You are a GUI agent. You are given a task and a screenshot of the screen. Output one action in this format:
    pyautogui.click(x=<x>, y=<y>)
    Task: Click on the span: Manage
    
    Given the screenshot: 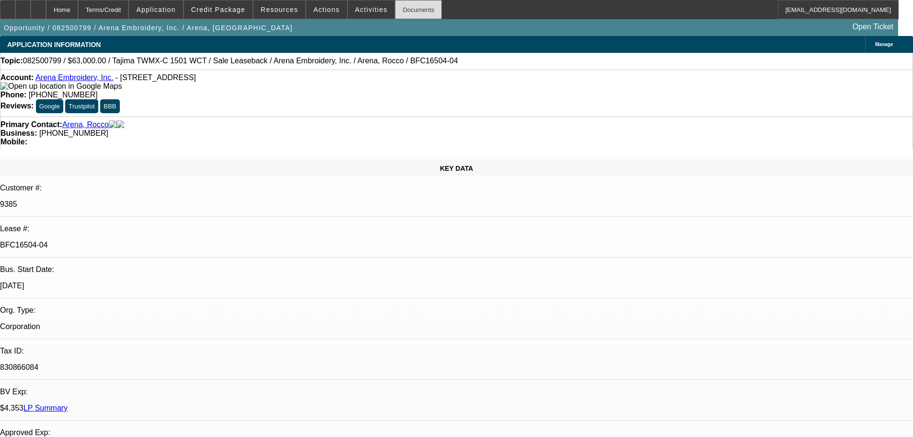 What is the action you would take?
    pyautogui.click(x=884, y=44)
    